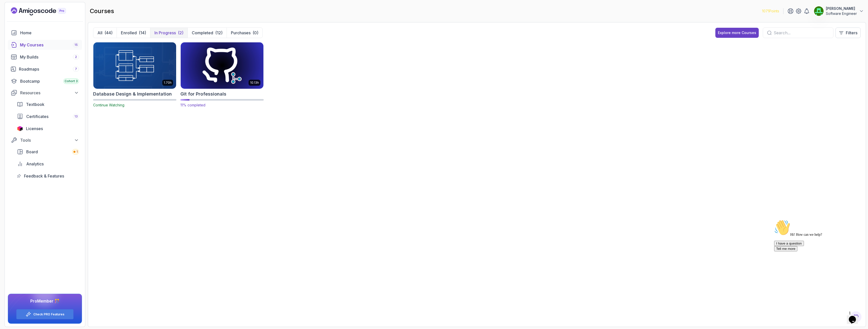 The width and height of the screenshot is (868, 329). I want to click on p: 1071 Points, so click(770, 11).